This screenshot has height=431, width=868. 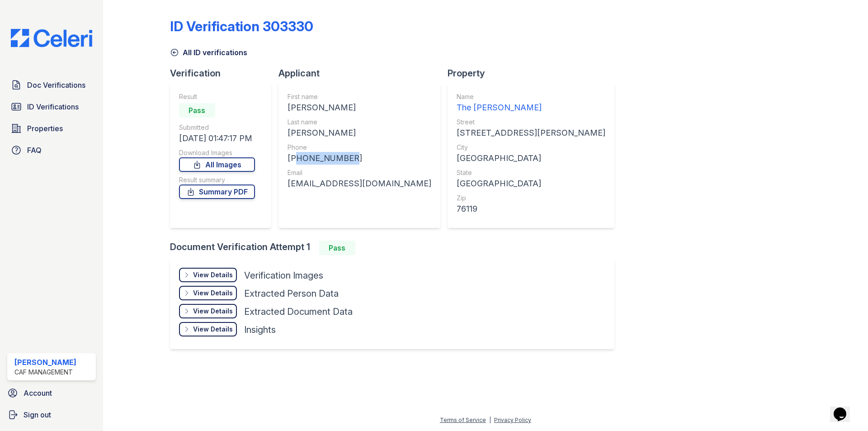 What do you see at coordinates (224, 73) in the screenshot?
I see `div: Verification` at bounding box center [224, 73].